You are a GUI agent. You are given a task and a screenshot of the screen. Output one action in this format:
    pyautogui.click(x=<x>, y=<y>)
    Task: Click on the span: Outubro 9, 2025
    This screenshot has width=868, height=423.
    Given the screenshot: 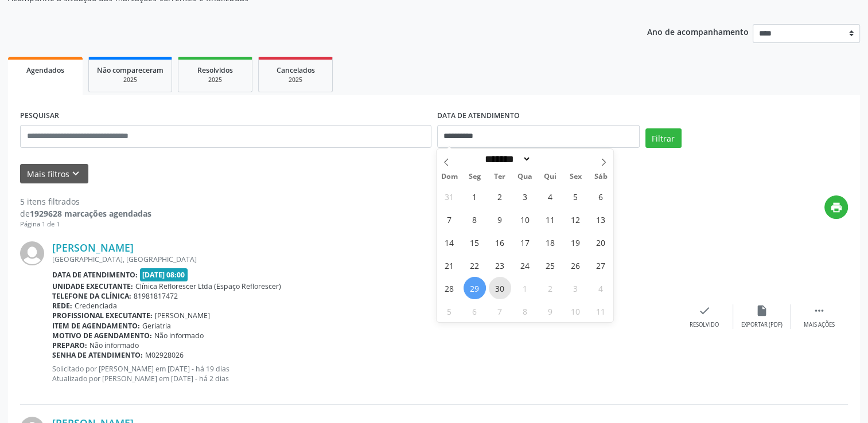 What is the action you would take?
    pyautogui.click(x=550, y=311)
    